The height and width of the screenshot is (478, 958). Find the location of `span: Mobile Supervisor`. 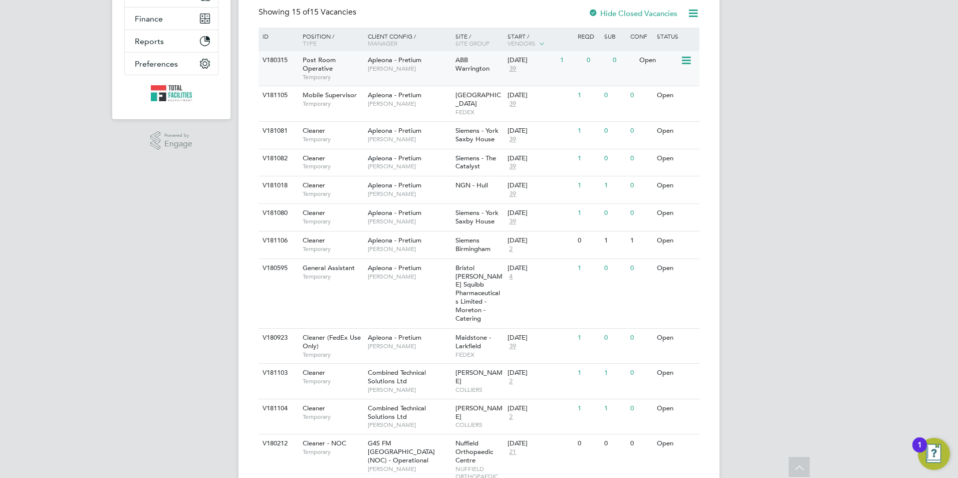

span: Mobile Supervisor is located at coordinates (330, 95).